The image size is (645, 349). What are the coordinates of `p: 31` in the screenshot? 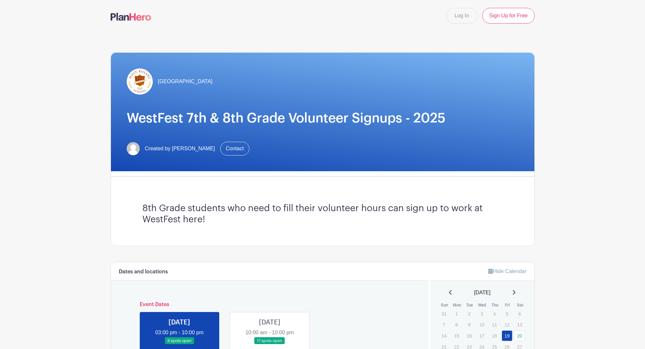 It's located at (444, 313).